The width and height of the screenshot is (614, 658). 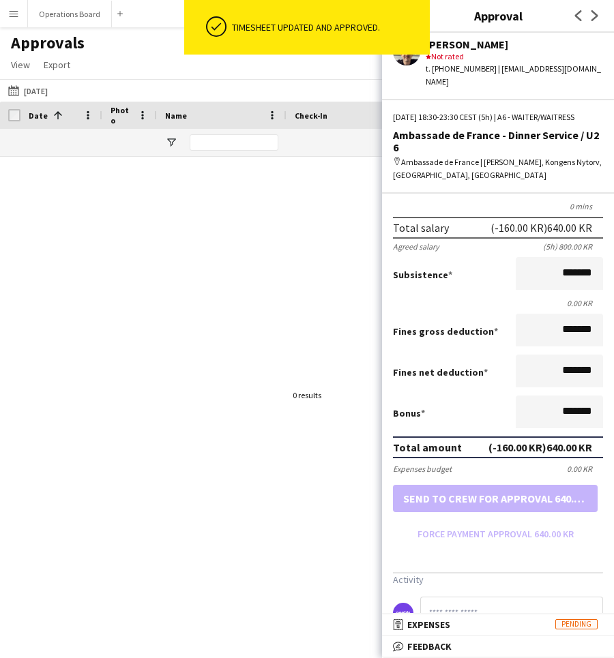 What do you see at coordinates (429, 646) in the screenshot?
I see `span: Feedback` at bounding box center [429, 646].